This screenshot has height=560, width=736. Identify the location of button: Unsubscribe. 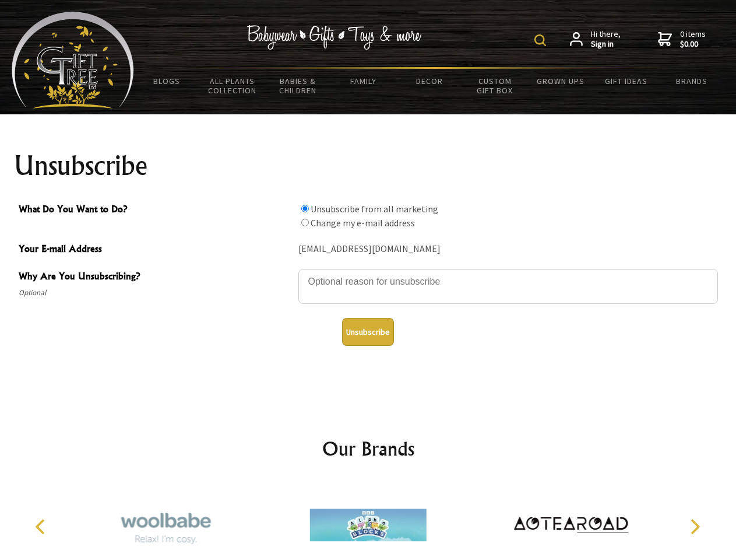
(368, 332).